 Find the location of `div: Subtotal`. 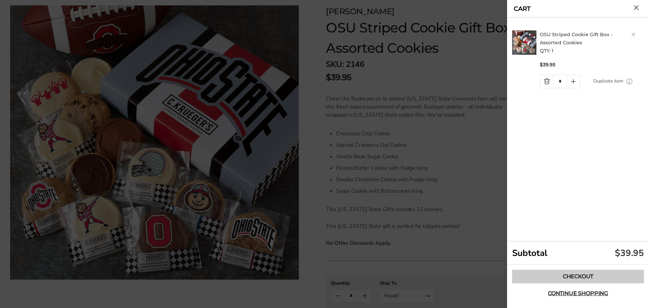

div: Subtotal is located at coordinates (578, 253).